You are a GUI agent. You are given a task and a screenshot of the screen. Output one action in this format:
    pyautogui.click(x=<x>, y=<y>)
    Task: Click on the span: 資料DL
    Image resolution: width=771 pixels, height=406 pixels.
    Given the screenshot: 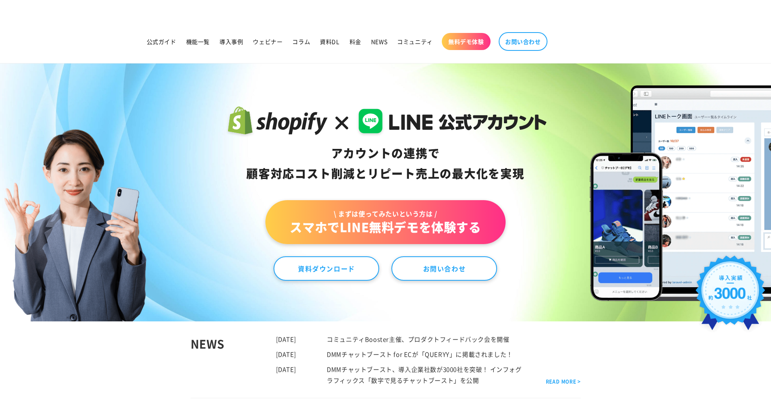 What is the action you would take?
    pyautogui.click(x=330, y=41)
    